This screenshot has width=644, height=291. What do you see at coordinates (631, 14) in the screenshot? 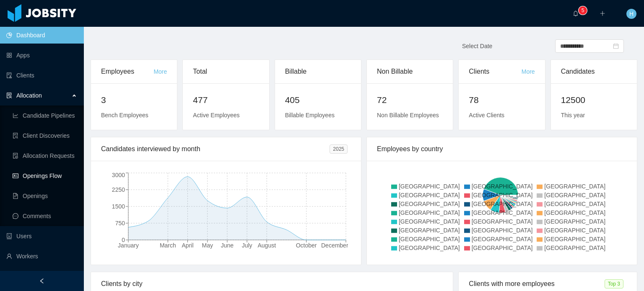
I see `span: H` at bounding box center [631, 14].